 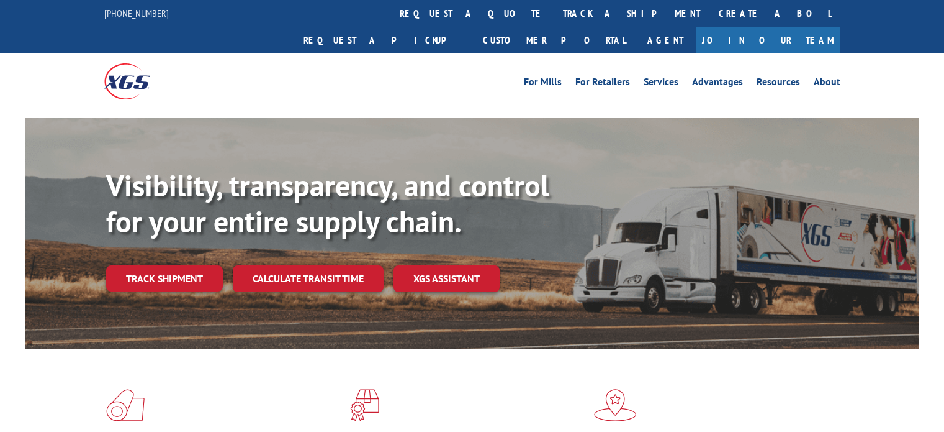 What do you see at coordinates (827, 84) in the screenshot?
I see `a: About` at bounding box center [827, 84].